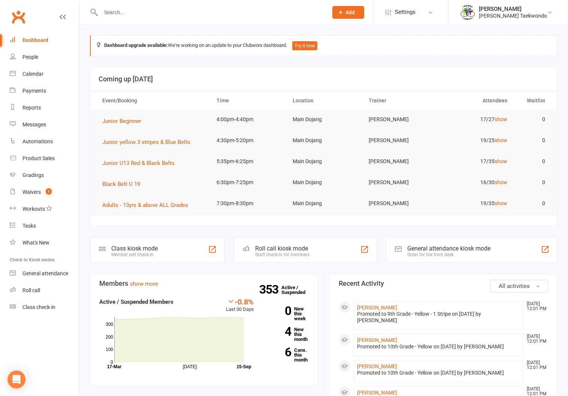  Describe the element at coordinates (476, 119) in the screenshot. I see `td: 17/27` at that location.